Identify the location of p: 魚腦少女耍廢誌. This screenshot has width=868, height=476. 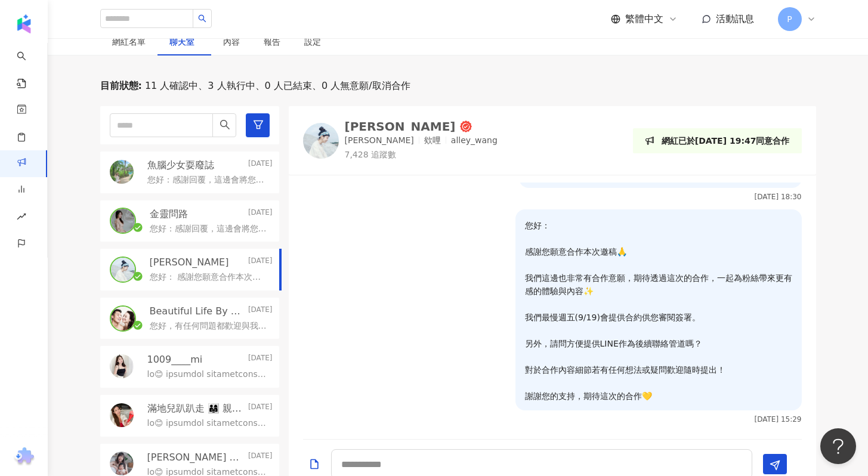
(181, 165).